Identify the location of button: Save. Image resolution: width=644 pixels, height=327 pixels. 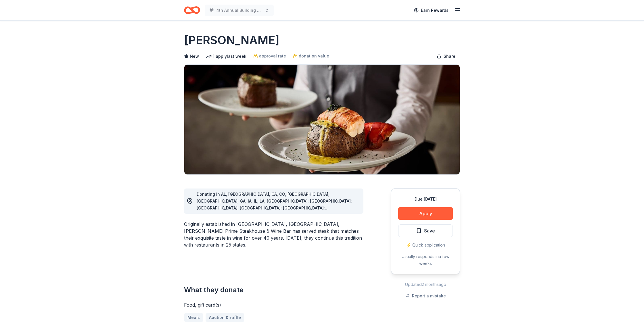
(425, 231).